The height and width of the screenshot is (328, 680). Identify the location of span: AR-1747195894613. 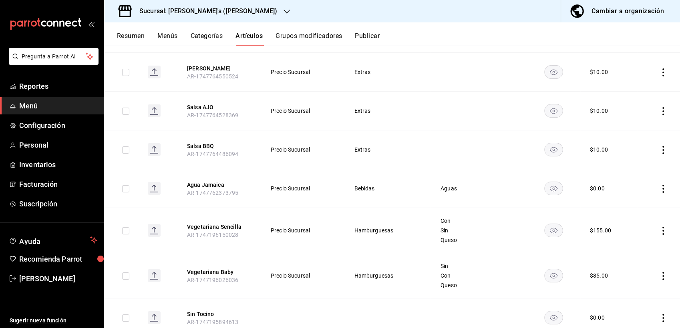
(213, 322).